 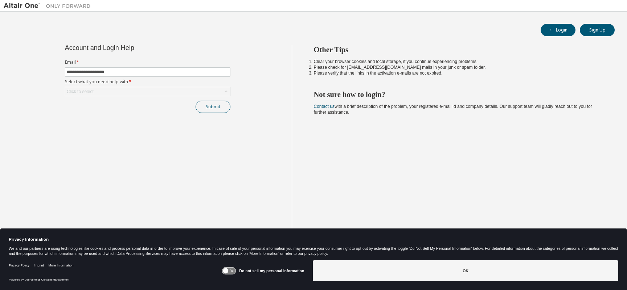 What do you see at coordinates (458, 73) in the screenshot?
I see `li: Please verify that the links in the activation e-mails are not expired.` at bounding box center [458, 73].